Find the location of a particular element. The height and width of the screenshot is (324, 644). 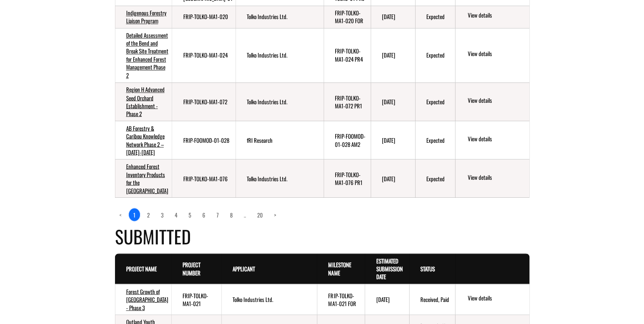

td: FRIP-TOLKO-MA1-024 is located at coordinates (203, 55).